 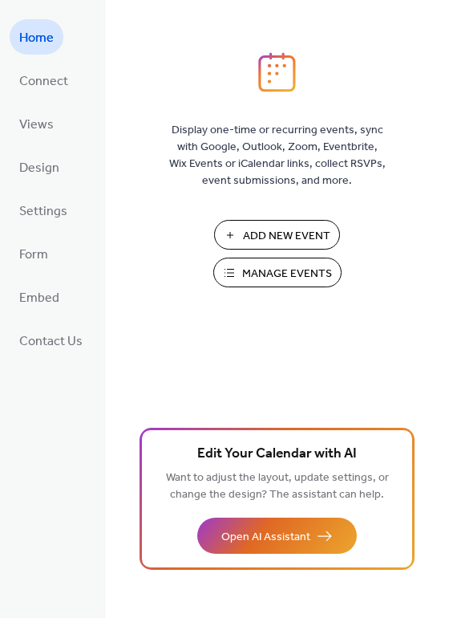 I want to click on span: Open AI Assistant, so click(x=266, y=537).